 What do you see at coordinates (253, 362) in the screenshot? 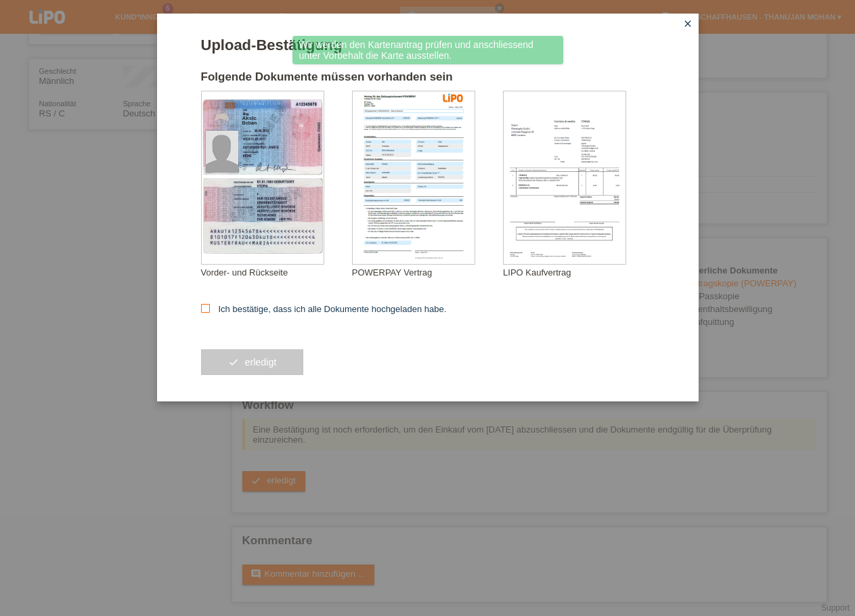
I see `button: check erledigt` at bounding box center [253, 362].